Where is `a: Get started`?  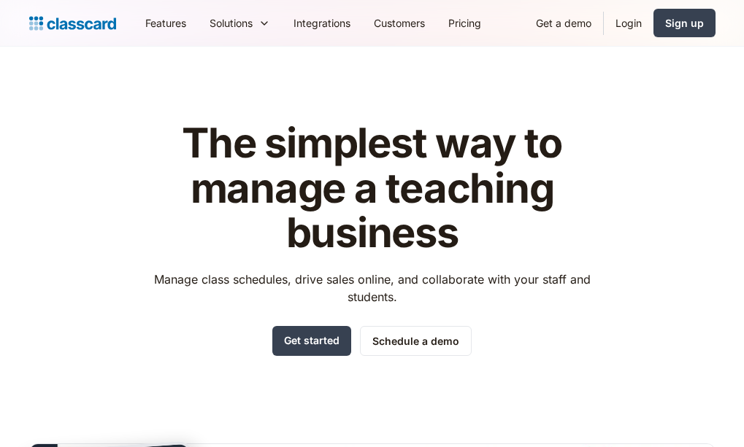 a: Get started is located at coordinates (312, 341).